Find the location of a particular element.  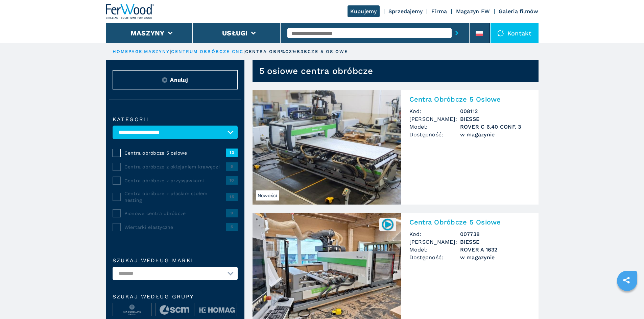

button: Usługi is located at coordinates (235, 33).